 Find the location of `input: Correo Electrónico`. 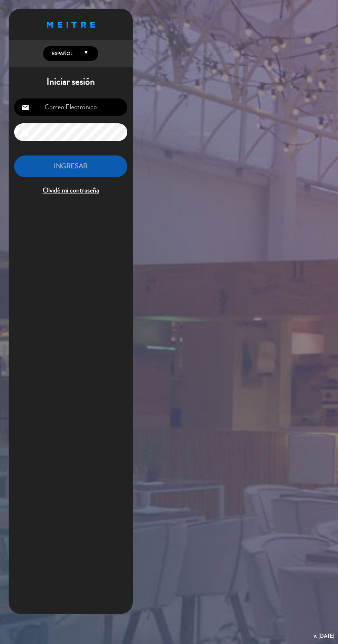

input: Correo Electrónico is located at coordinates (71, 107).